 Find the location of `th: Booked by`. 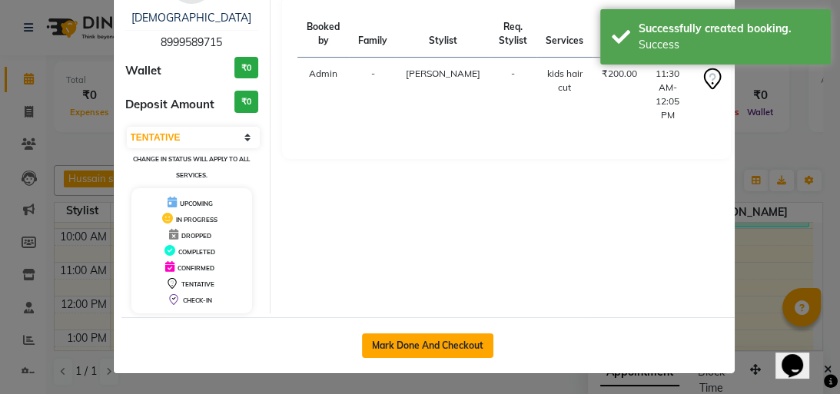

th: Booked by is located at coordinates (323, 34).